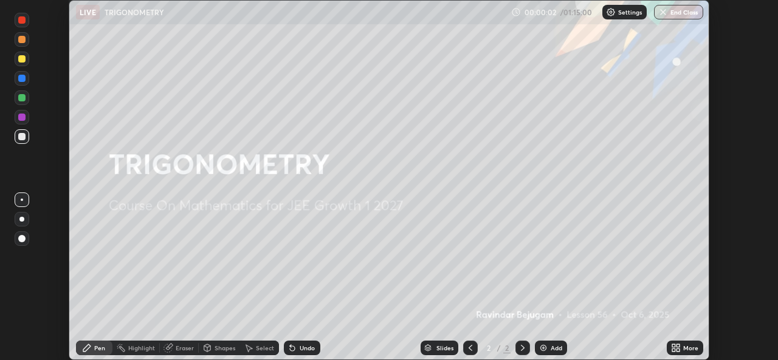 The width and height of the screenshot is (778, 360). I want to click on div: More, so click(690, 348).